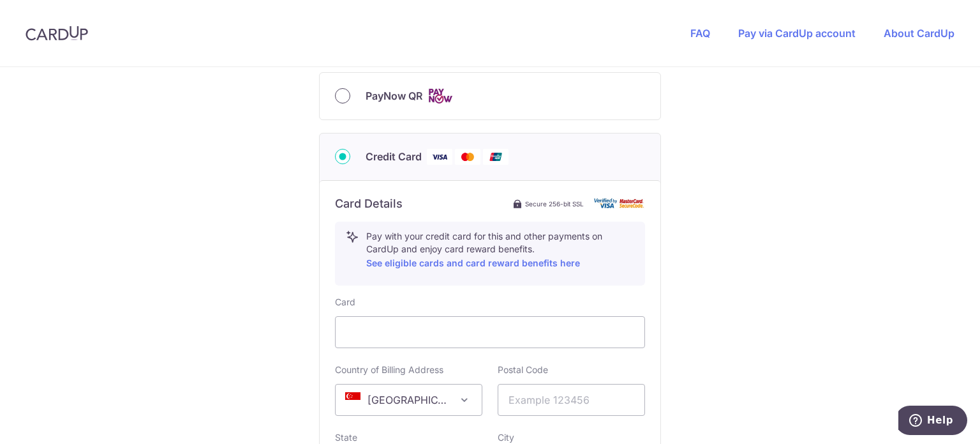 This screenshot has height=444, width=980. Describe the element at coordinates (390, 369) in the screenshot. I see `label: Country of Billing Address` at that location.